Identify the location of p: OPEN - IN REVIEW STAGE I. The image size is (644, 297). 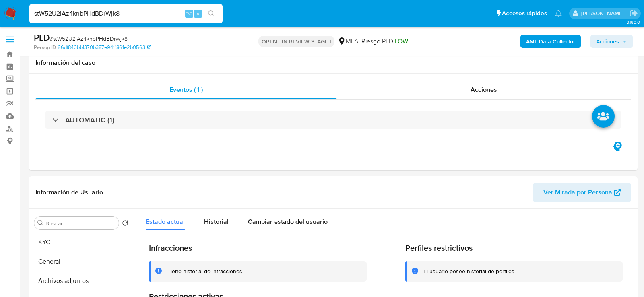
(296, 42).